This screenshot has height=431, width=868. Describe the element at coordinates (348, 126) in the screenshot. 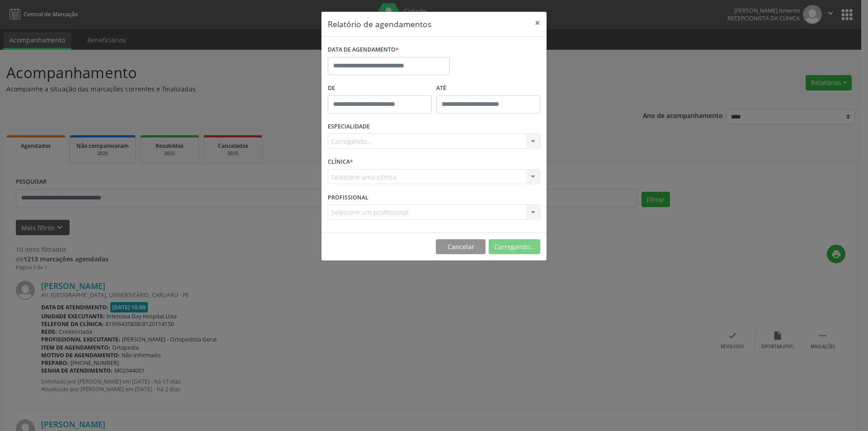

I see `label: ESPECIALIDADE` at that location.